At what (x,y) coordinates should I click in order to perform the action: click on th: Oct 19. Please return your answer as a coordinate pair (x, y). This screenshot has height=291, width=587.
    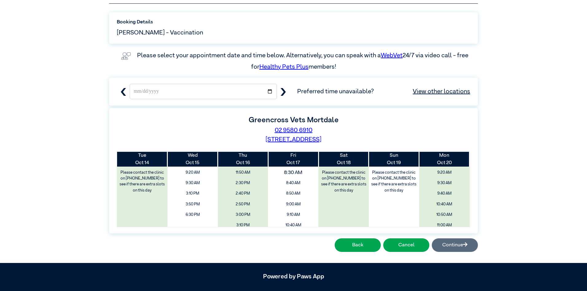
    Looking at the image, I should click on (394, 159).